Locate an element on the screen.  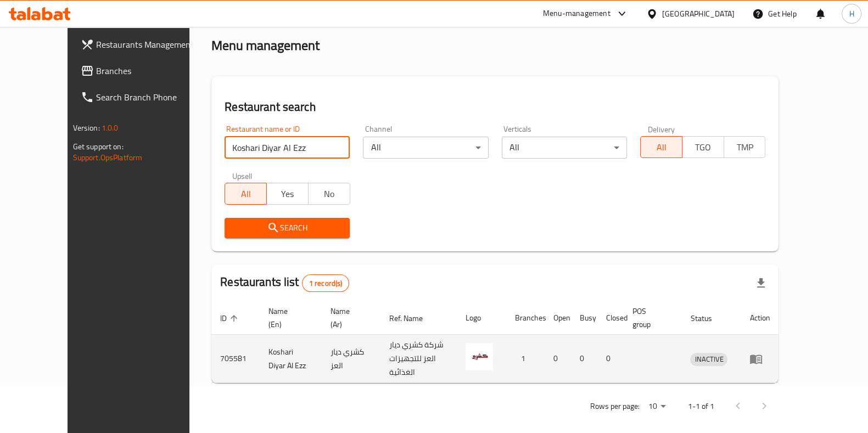
div: INACTIVE is located at coordinates (709, 359).